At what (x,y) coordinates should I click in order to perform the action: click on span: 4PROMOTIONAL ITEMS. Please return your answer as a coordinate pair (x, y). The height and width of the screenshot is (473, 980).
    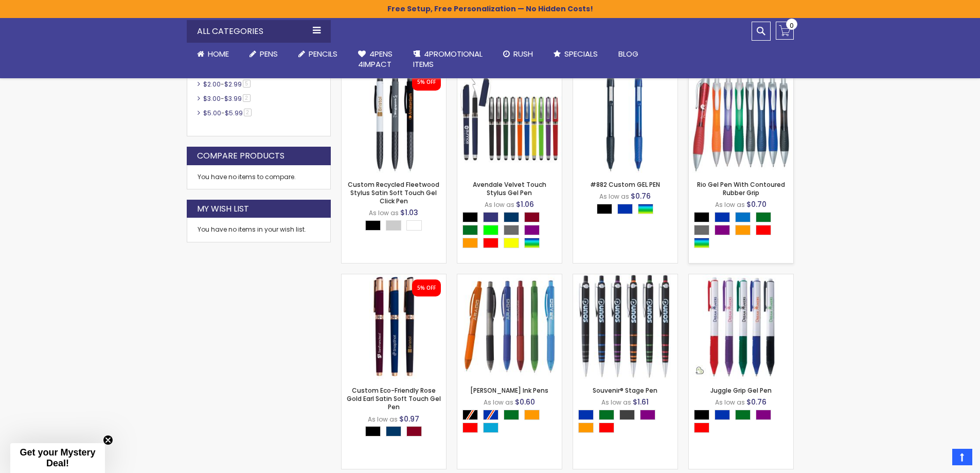
    Looking at the image, I should click on (447, 59).